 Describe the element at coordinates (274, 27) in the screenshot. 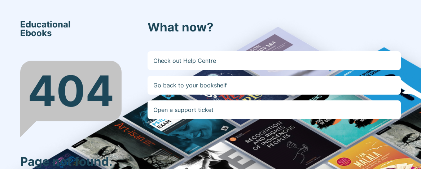

I see `h3: What now?` at that location.